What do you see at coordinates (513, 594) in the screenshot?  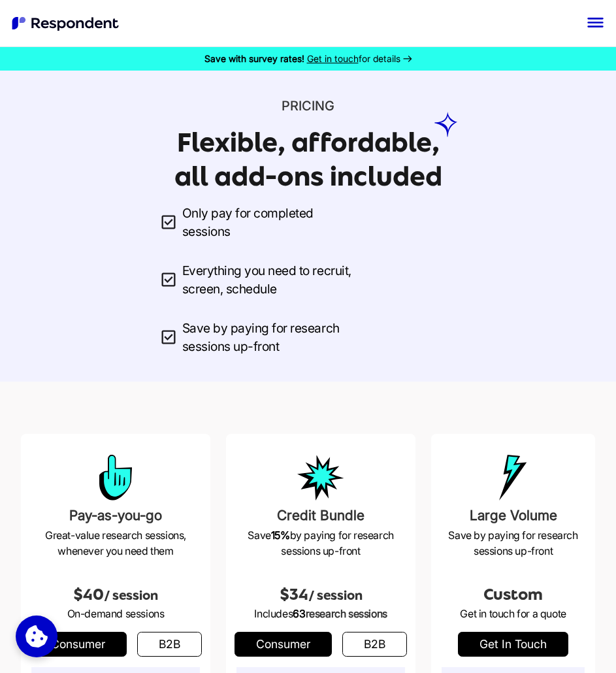 I see `span: Custom` at bounding box center [513, 594].